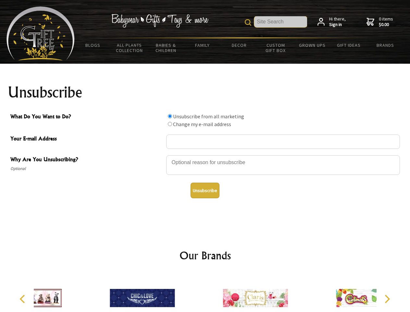 This screenshot has width=410, height=312. I want to click on a: Custom Gift Box, so click(276, 48).